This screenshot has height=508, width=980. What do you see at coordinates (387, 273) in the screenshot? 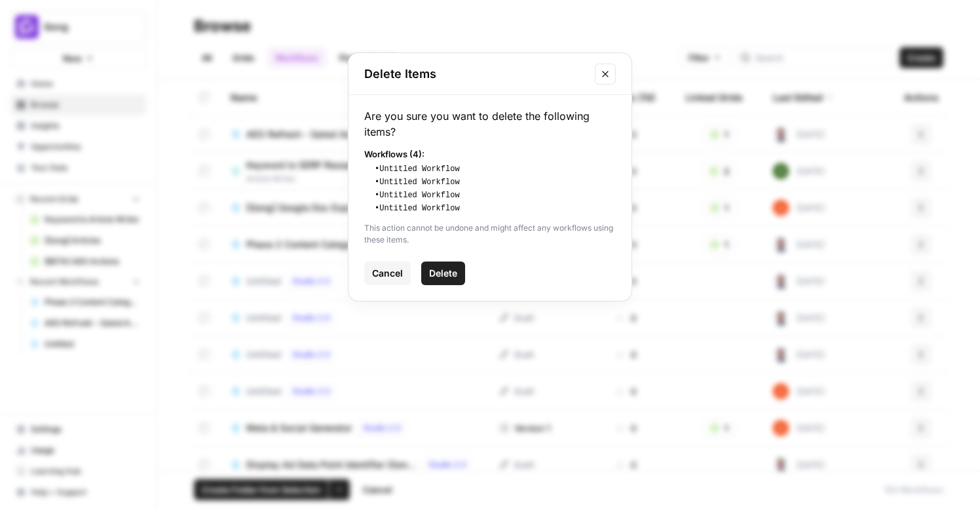
I see `span: Cancel` at bounding box center [387, 273].